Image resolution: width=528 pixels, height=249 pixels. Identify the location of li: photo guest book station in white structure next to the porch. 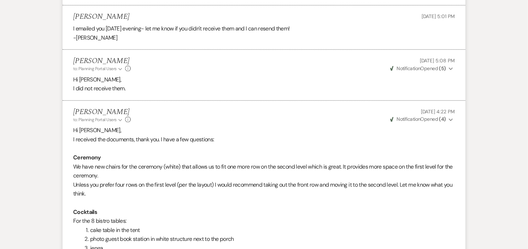
(268, 239).